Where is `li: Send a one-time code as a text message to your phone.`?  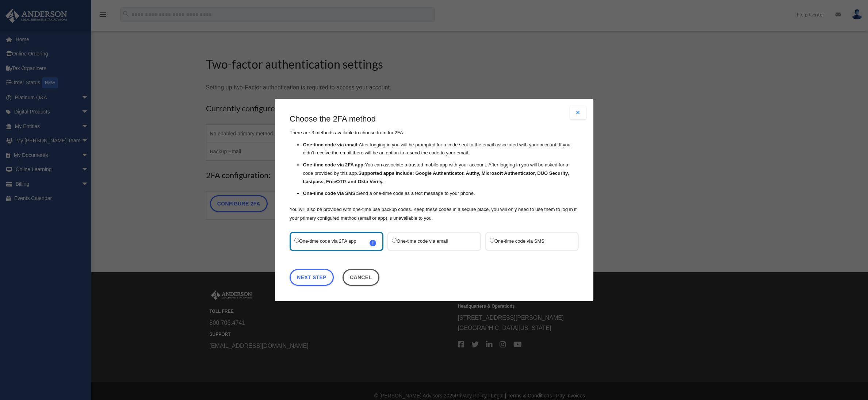 li: Send a one-time code as a text message to your phone. is located at coordinates (441, 194).